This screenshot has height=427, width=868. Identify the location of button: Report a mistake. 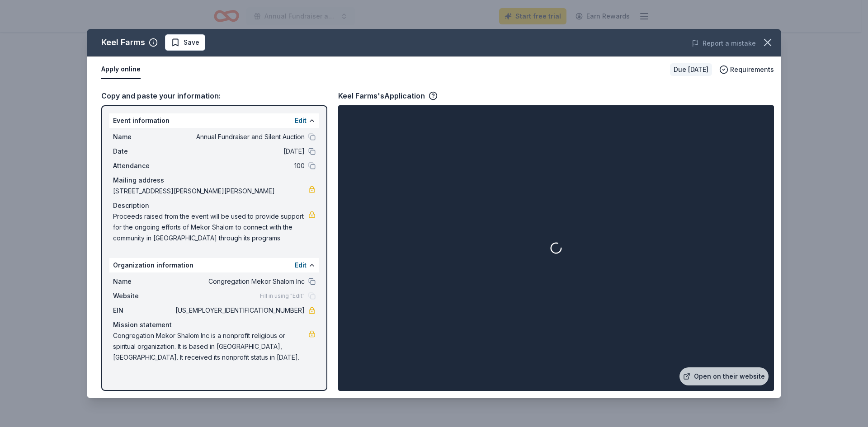
(723, 43).